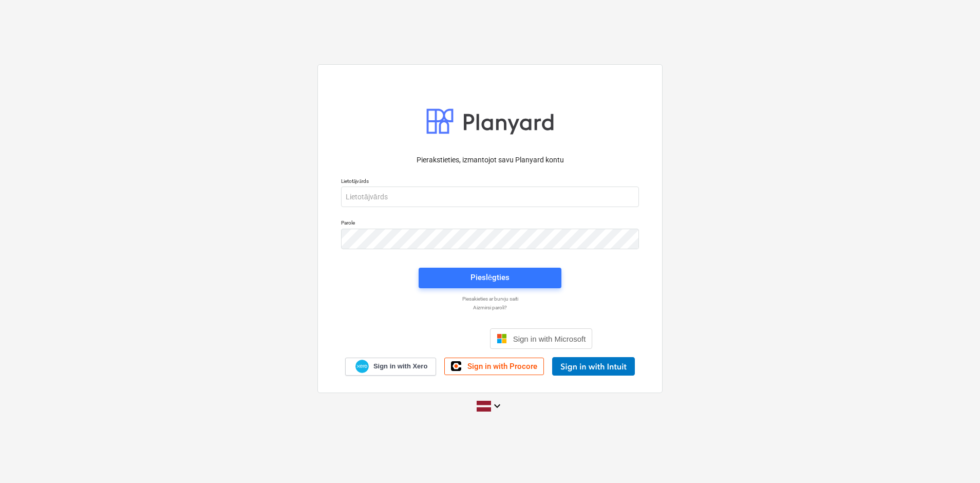 Image resolution: width=980 pixels, height=483 pixels. What do you see at coordinates (954, 459) in the screenshot?
I see `div: Chat Widget` at bounding box center [954, 459].